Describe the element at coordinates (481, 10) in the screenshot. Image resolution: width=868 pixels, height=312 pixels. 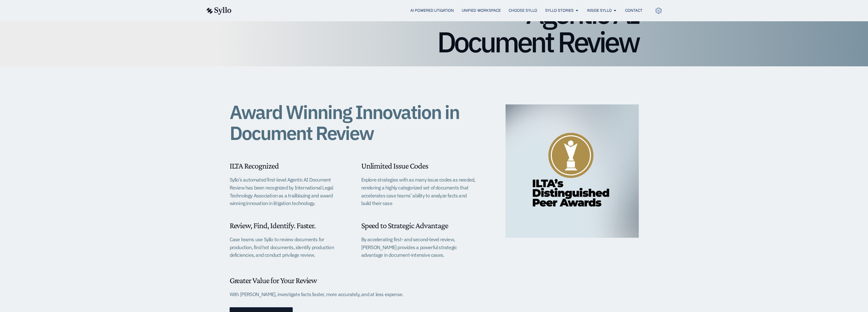
I see `span: Unified Workspace` at that location.